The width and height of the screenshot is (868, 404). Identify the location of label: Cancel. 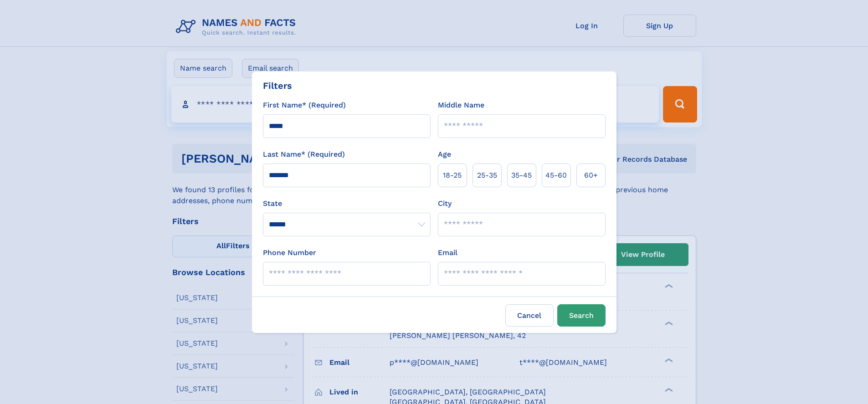
(529, 315).